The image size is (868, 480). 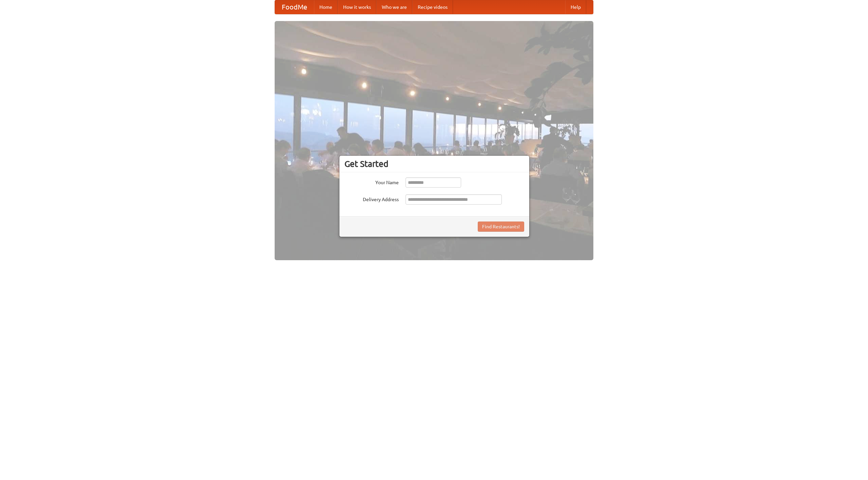 I want to click on a: Recipe videos, so click(x=432, y=7).